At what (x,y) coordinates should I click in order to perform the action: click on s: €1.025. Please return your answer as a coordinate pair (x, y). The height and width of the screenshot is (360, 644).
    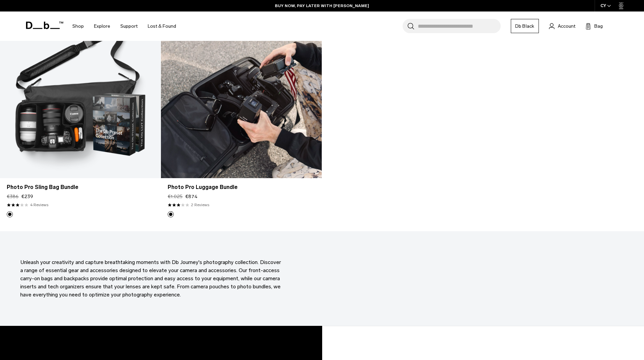
    Looking at the image, I should click on (175, 196).